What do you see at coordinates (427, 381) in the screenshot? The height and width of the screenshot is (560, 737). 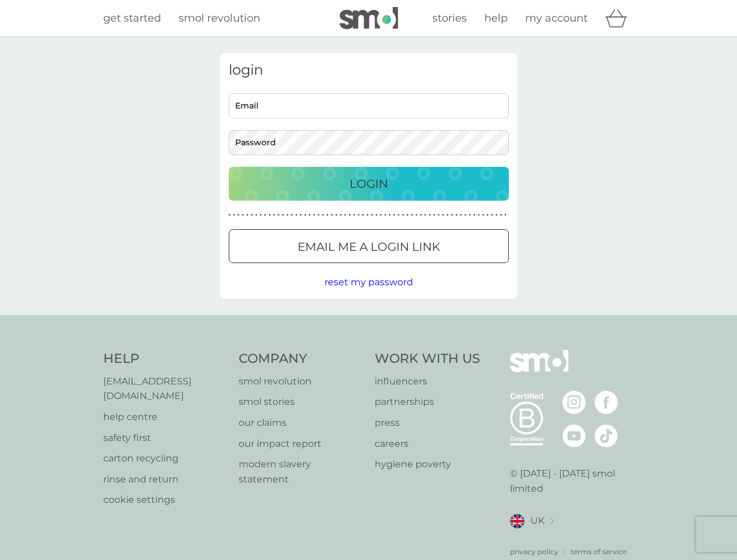 I see `p: influencers` at bounding box center [427, 381].